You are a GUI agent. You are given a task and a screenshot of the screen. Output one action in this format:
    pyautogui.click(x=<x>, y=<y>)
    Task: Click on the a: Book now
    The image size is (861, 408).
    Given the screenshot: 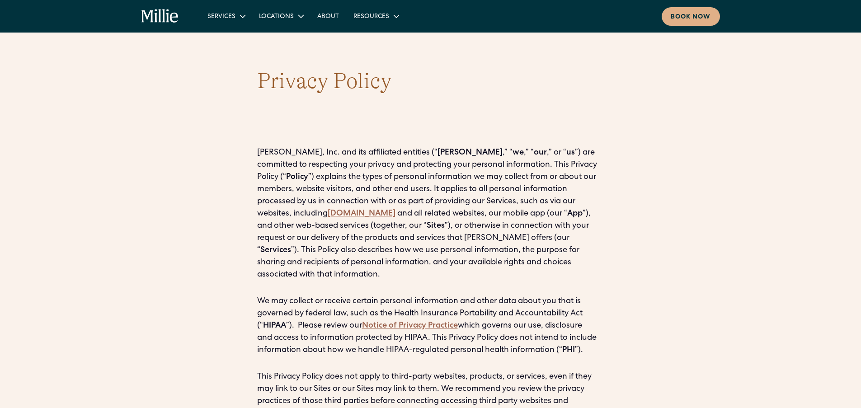 What is the action you would take?
    pyautogui.click(x=691, y=16)
    